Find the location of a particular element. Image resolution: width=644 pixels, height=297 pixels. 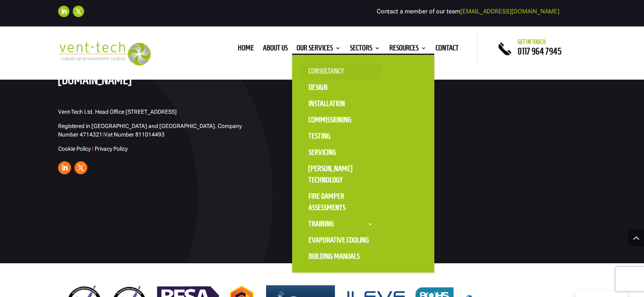

a: Building Manuals is located at coordinates (341, 256).